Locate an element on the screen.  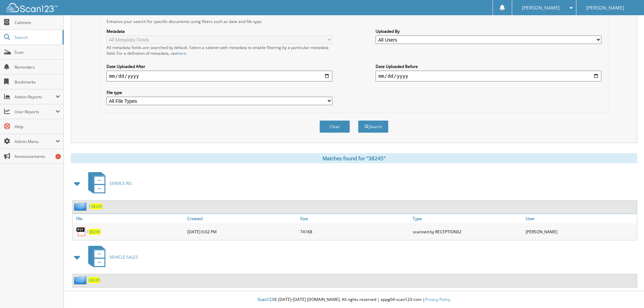
label: Date Uploaded After is located at coordinates (220, 66).